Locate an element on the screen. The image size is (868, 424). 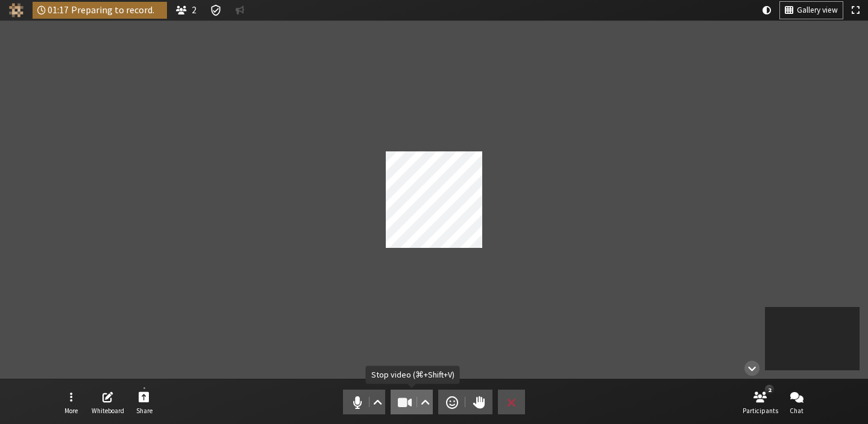
span: 2 is located at coordinates (194, 10).